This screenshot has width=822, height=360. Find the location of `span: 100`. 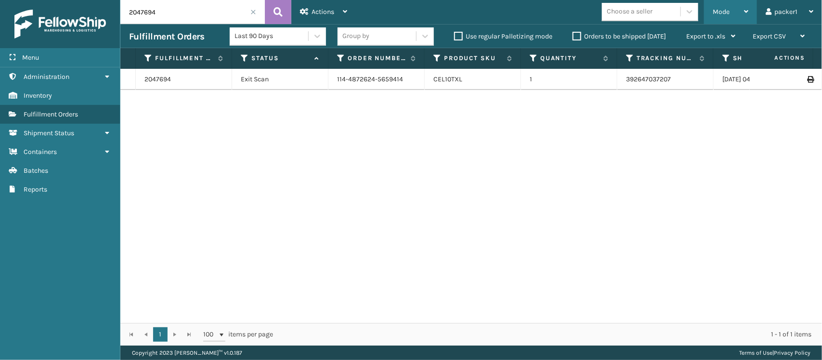

span: 100 is located at coordinates (210, 335).